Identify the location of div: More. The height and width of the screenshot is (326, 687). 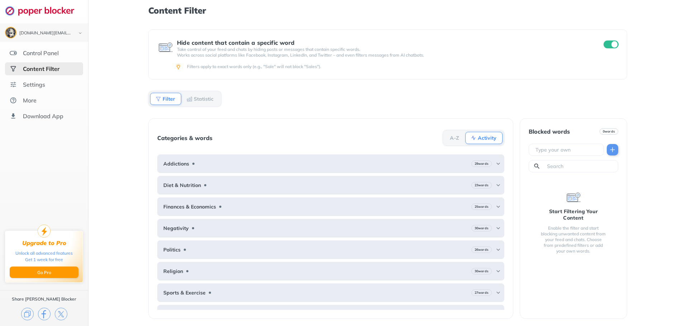
(30, 100).